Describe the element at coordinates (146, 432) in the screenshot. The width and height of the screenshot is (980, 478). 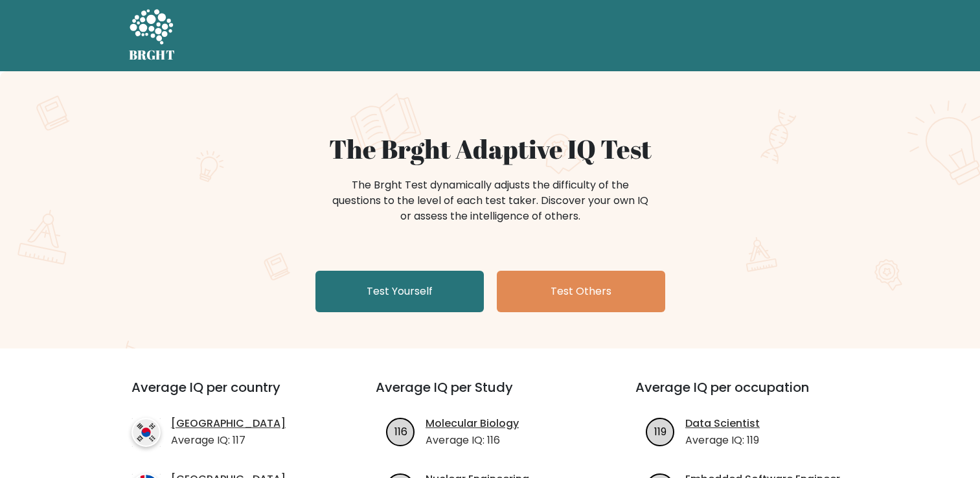
I see `img: country` at that location.